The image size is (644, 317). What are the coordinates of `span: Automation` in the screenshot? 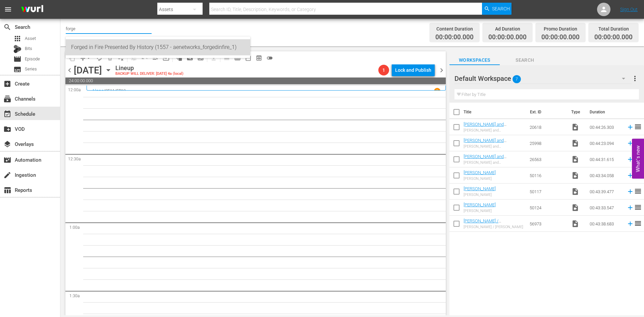 It's located at (8, 160).